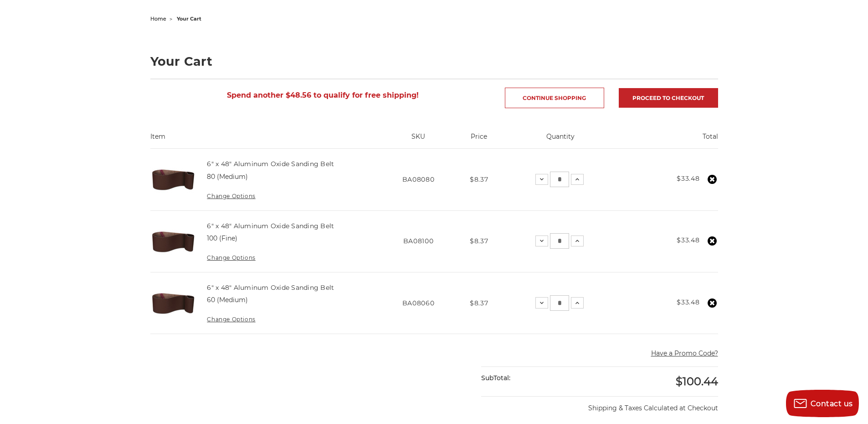  Describe the element at coordinates (158, 18) in the screenshot. I see `span: home` at that location.